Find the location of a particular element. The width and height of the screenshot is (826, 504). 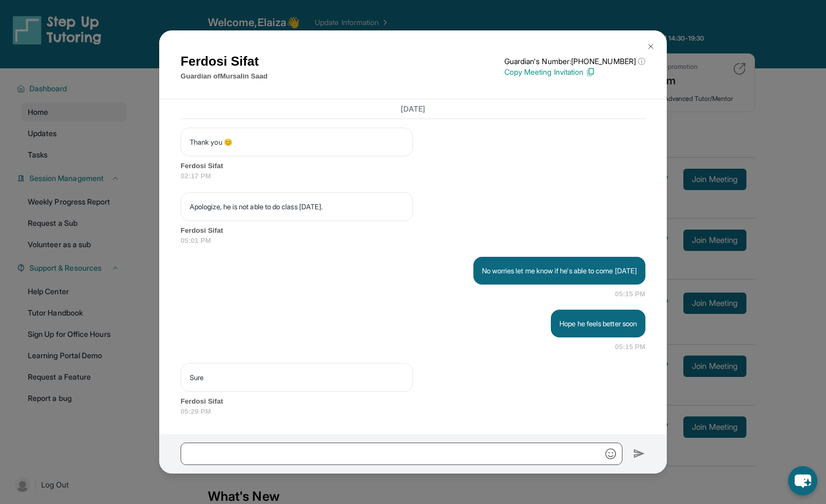

span: ⓘ is located at coordinates (641, 61).